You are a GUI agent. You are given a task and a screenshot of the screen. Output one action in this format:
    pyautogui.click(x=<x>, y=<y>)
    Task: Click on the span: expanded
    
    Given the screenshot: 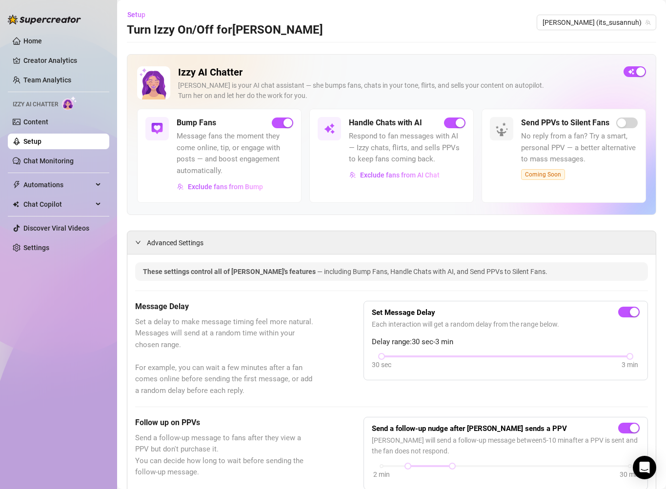 What is the action you would take?
    pyautogui.click(x=138, y=243)
    